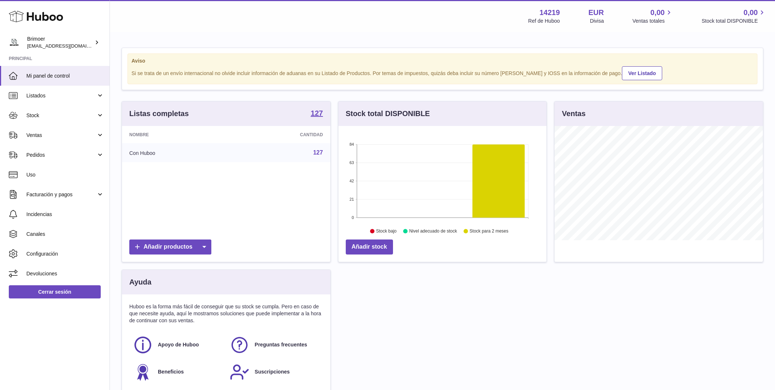  Describe the element at coordinates (168, 246) in the screenshot. I see `font: Añadir productos` at that location.